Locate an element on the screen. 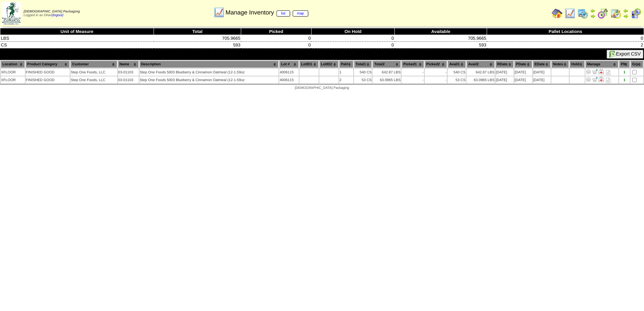 The height and width of the screenshot is (311, 644). img: calendarinout.gif is located at coordinates (616, 14).